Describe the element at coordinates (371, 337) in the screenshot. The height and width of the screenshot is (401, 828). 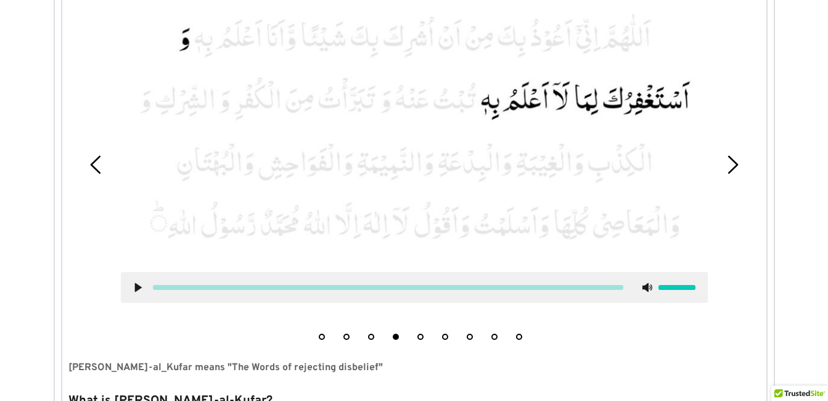
I see `button: 3 of 9` at that location.